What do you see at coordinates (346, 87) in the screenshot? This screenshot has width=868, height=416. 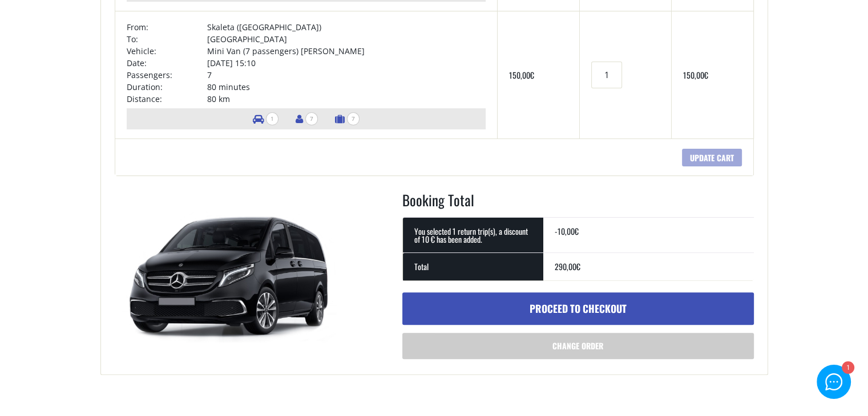 I see `td: 80 minutes` at bounding box center [346, 87].